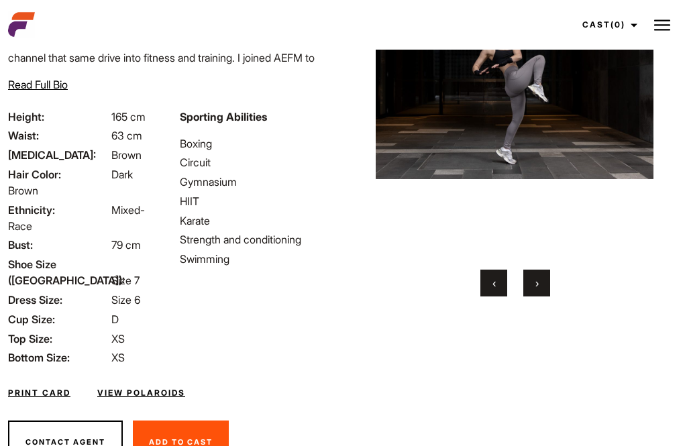 This screenshot has height=446, width=687. I want to click on span: Top Size:, so click(58, 339).